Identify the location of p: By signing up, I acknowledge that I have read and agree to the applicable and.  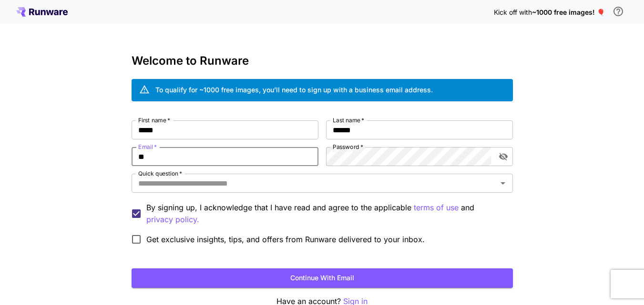
(326, 214).